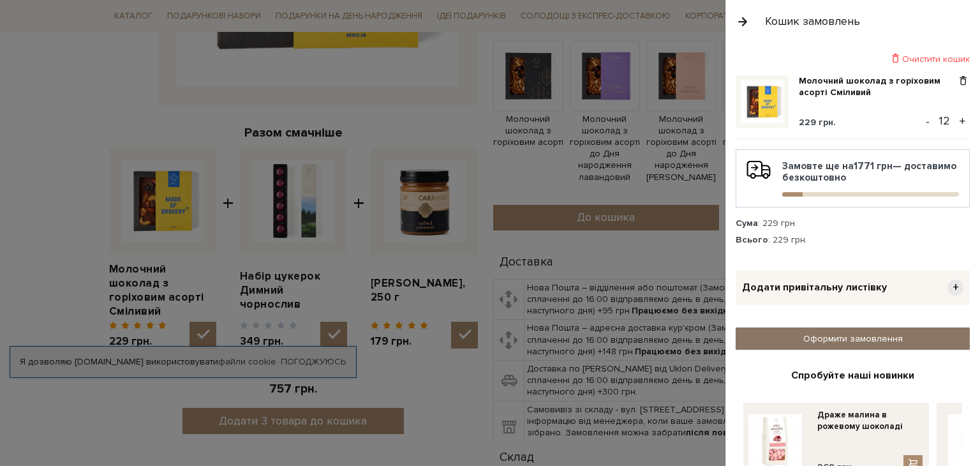 The height and width of the screenshot is (466, 980). Describe the element at coordinates (853, 59) in the screenshot. I see `div: Очистити кошик` at that location.